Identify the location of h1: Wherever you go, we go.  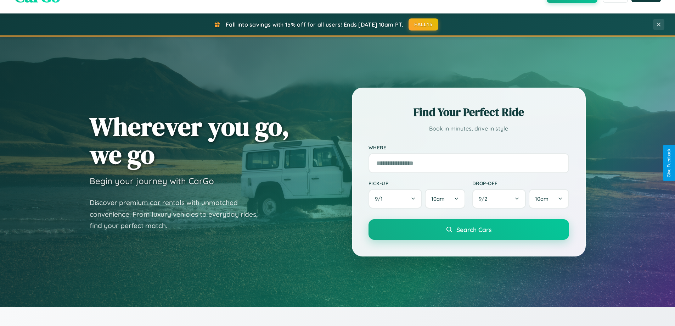
(190, 140).